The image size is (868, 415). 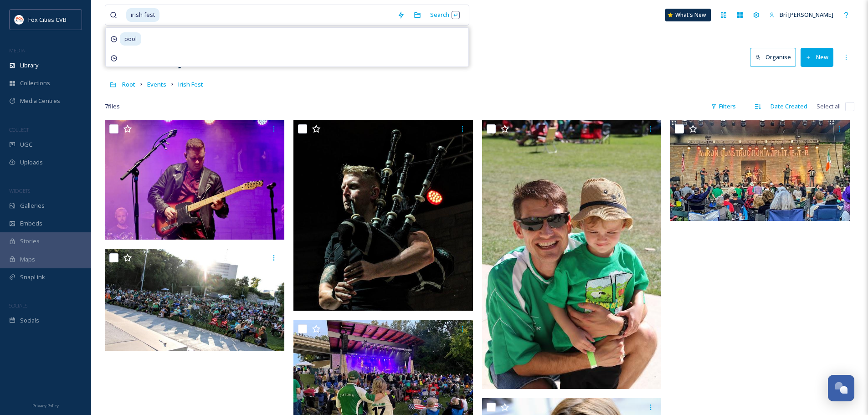 I want to click on a: Irish Fest, so click(x=191, y=85).